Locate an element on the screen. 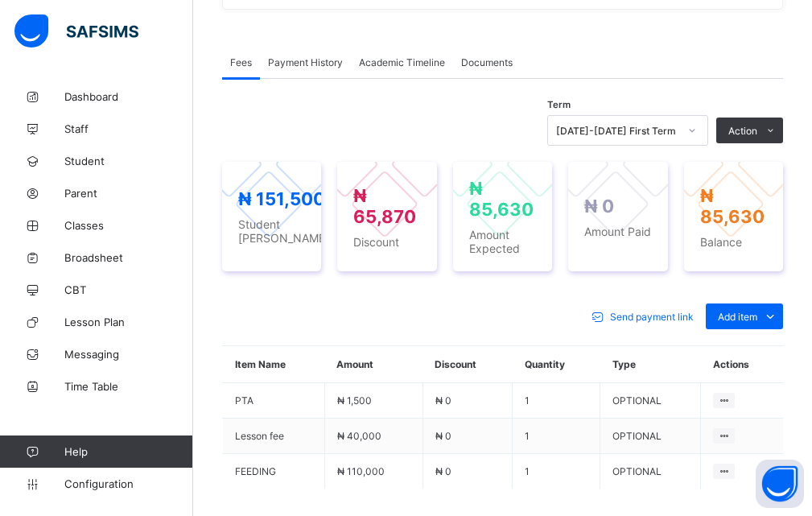 The width and height of the screenshot is (812, 516). span: Help is located at coordinates (128, 451).